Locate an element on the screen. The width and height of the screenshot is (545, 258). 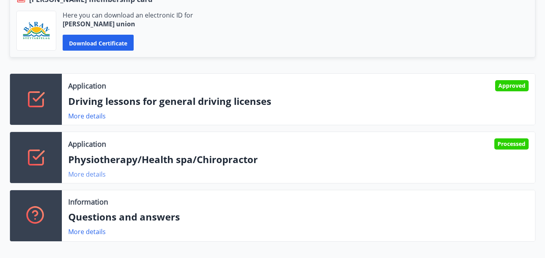
font: Processed is located at coordinates (512, 144).